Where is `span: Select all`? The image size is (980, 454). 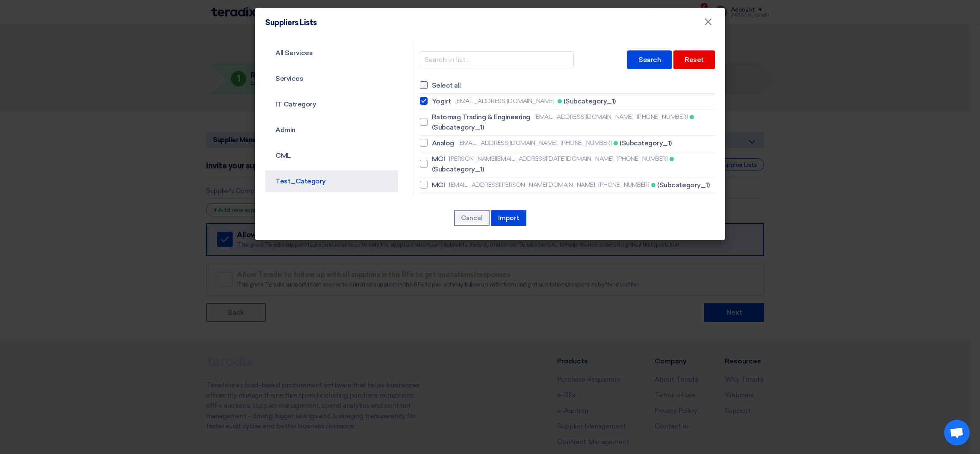
span: Select all is located at coordinates (447, 85).